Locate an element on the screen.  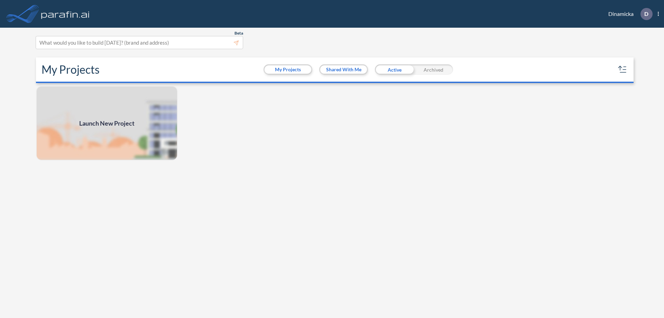
h2: My Projects is located at coordinates (71, 70).